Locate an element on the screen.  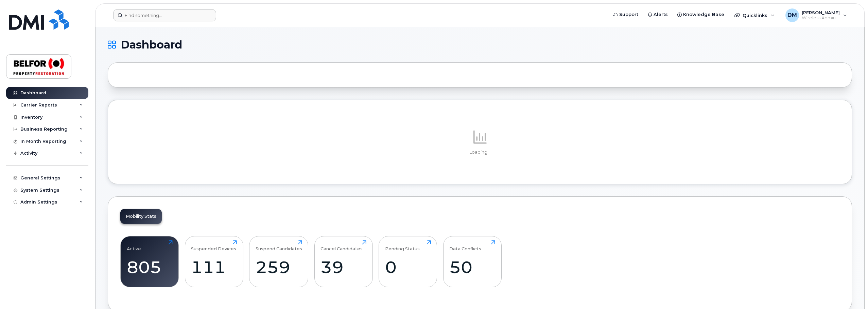
div: Cancel Candidates is located at coordinates (341, 246).